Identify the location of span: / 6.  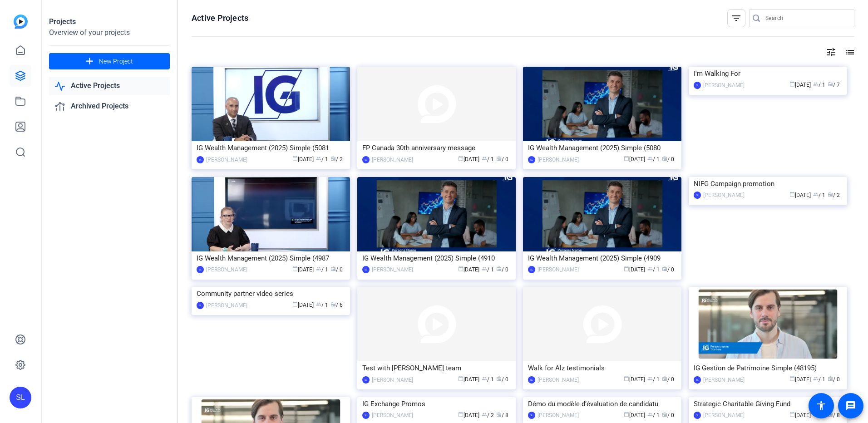
(337, 305).